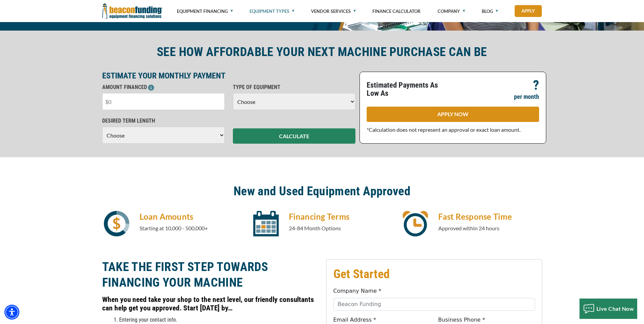 The width and height of the screenshot is (644, 324). Describe the element at coordinates (615, 308) in the screenshot. I see `span: Live Chat Now` at that location.